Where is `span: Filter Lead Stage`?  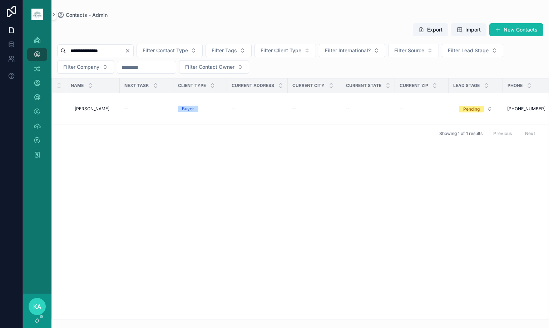 span: Filter Lead Stage is located at coordinates (468, 50).